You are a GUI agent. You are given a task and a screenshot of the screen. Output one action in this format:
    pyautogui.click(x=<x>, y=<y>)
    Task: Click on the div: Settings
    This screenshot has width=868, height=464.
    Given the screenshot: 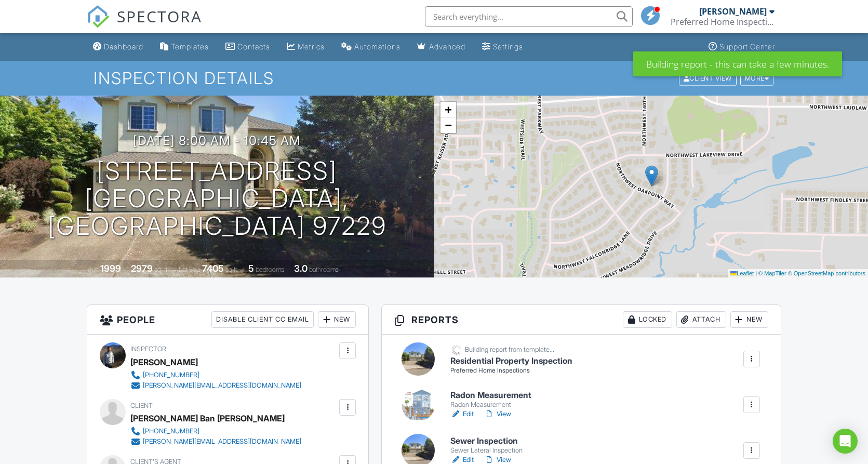 What is the action you would take?
    pyautogui.click(x=508, y=46)
    